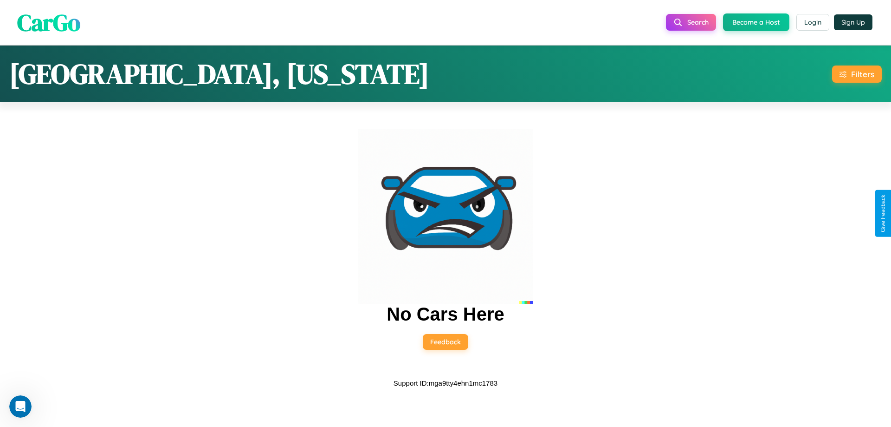 Image resolution: width=891 pixels, height=427 pixels. I want to click on h2: No Cars Here, so click(445, 314).